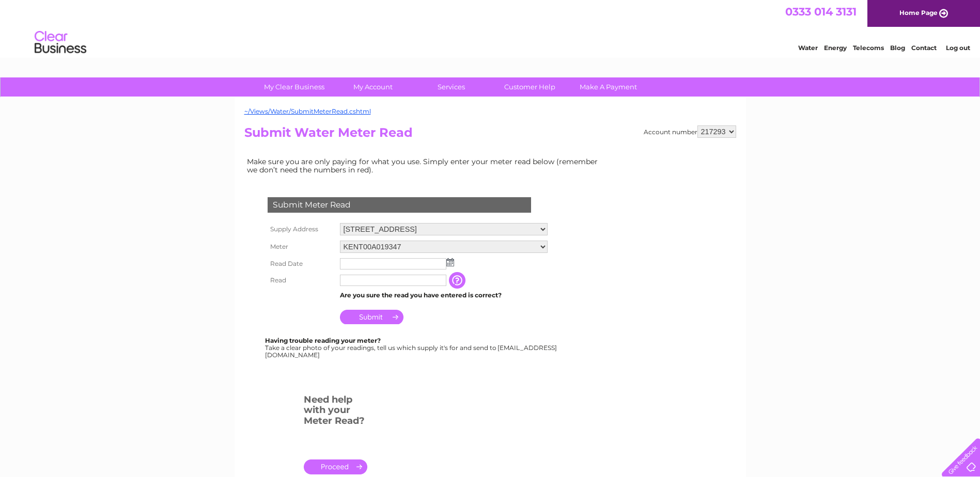 The image size is (980, 477). I want to click on input: Information, so click(459, 280).